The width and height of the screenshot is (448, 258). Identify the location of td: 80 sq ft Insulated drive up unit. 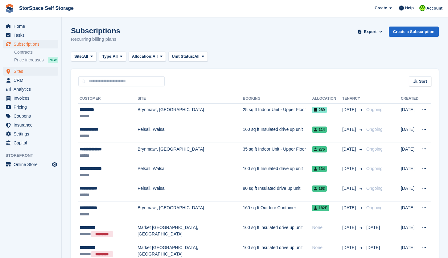
(278, 192).